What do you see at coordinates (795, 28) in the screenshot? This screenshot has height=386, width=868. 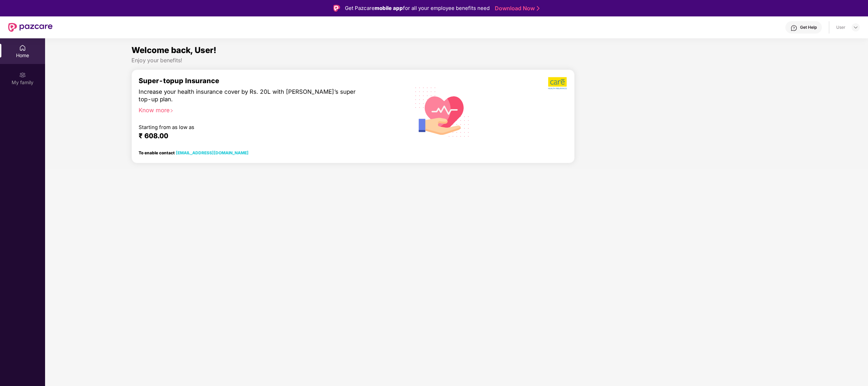 I see `img: svg+xml;base64,PHN2ZyBpZD0iSGVscC0zMngzMiIgeG1sbnM9Imh0dHA6Ly93d3cudzMub3JnLzIwMDAvc3ZnIiB3aWR0aD...` at bounding box center [795, 28].